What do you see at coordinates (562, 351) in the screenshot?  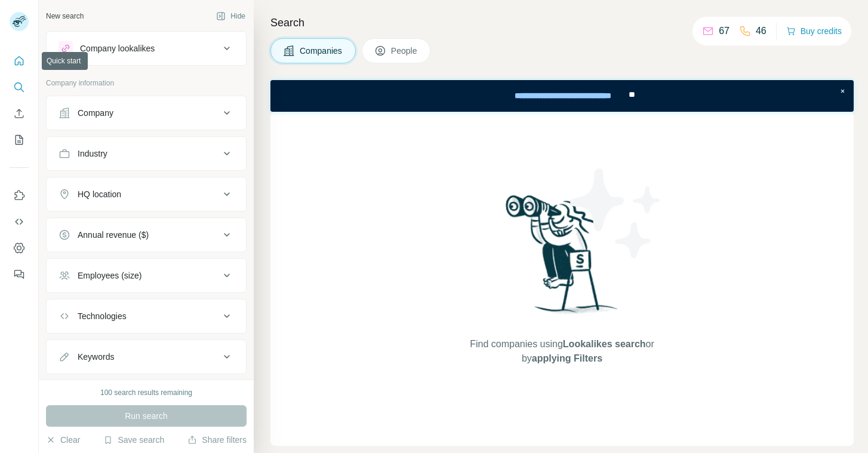 I see `span: Find companies using or by` at bounding box center [562, 351].